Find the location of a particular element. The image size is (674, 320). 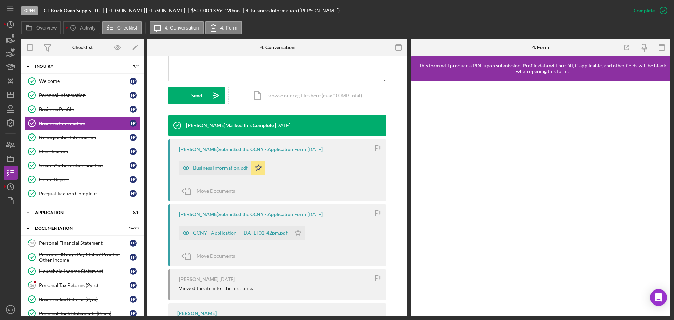

div: Personal Information is located at coordinates (84, 95).